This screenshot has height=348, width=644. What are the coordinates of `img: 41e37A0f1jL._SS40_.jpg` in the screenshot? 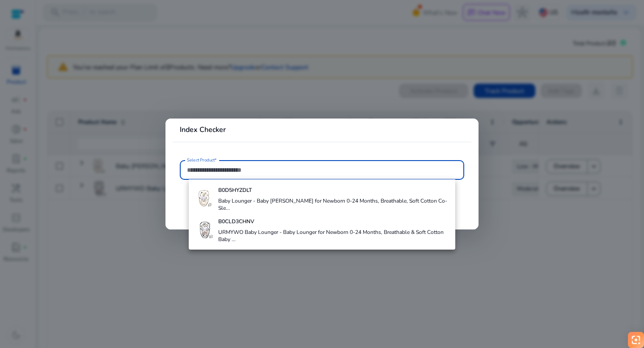 It's located at (205, 199).